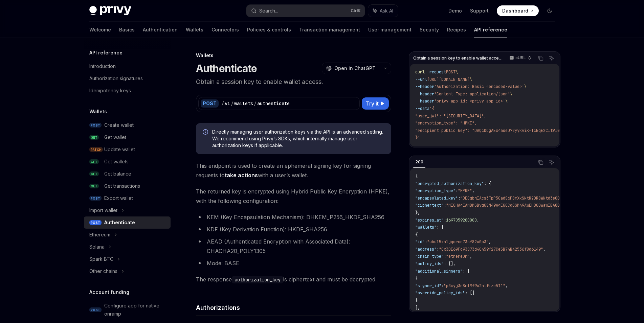 This screenshot has width=644, height=323. Describe the element at coordinates (435, 72) in the screenshot. I see `span: --request` at that location.